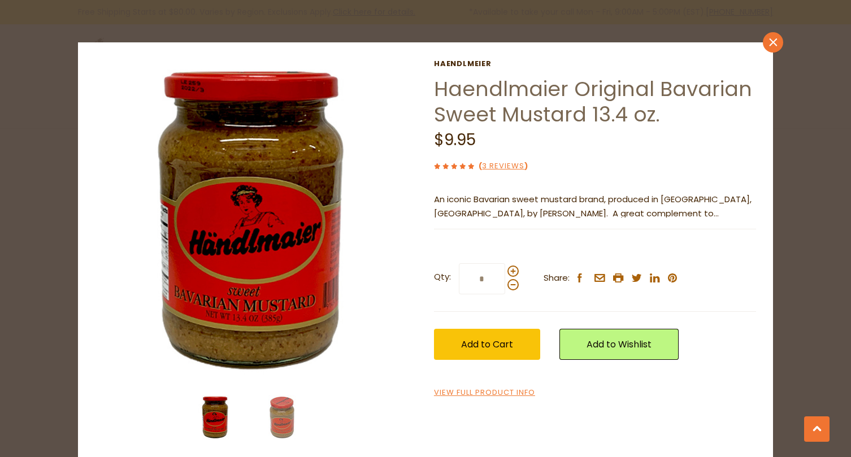 The image size is (851, 457). Describe the element at coordinates (618, 344) in the screenshot. I see `a: Add to Wishlist` at that location.